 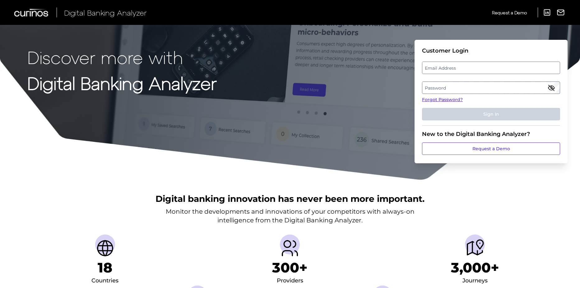 I want to click on a: Forgot Password?, so click(x=491, y=100).